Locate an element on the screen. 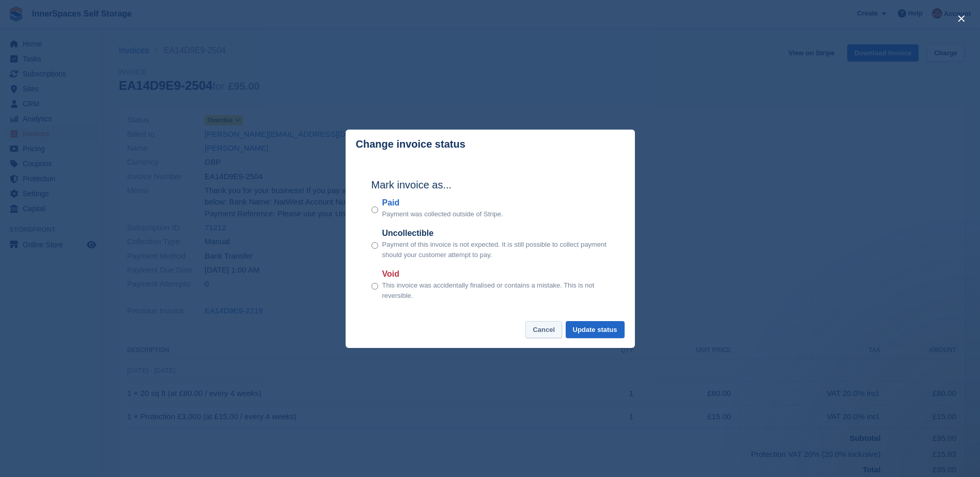  button: close is located at coordinates (961, 19).